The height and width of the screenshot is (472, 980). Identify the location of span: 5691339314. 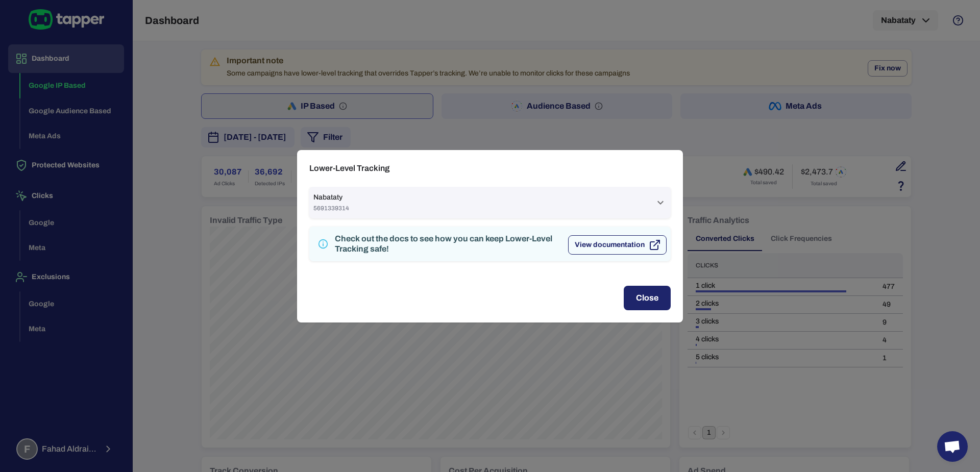
(331, 208).